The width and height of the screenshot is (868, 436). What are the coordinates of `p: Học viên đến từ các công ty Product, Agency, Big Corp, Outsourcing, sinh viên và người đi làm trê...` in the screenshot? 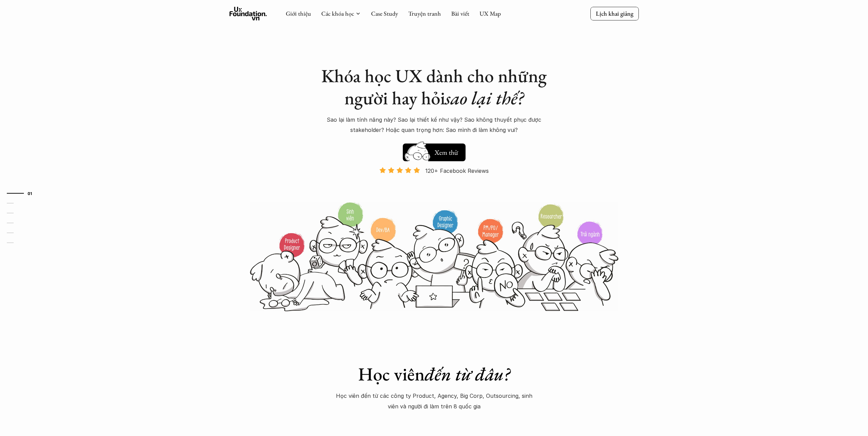 It's located at (434, 401).